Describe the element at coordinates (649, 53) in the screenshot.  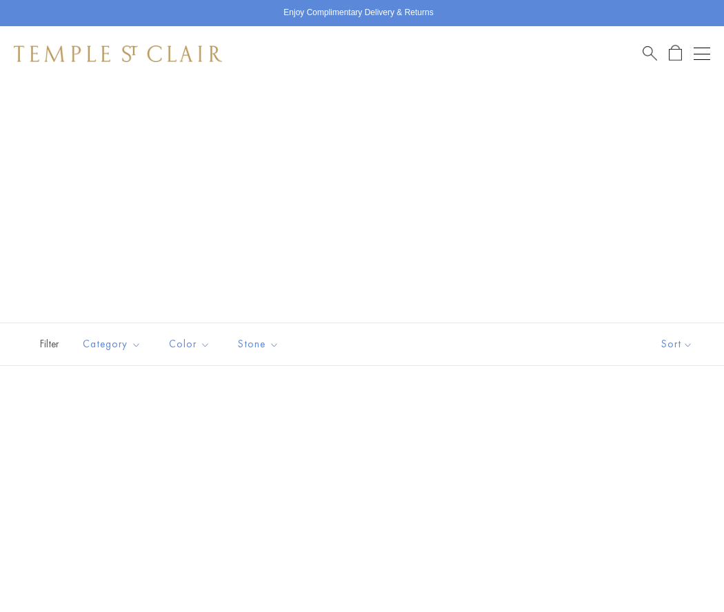
I see `a: Search` at that location.